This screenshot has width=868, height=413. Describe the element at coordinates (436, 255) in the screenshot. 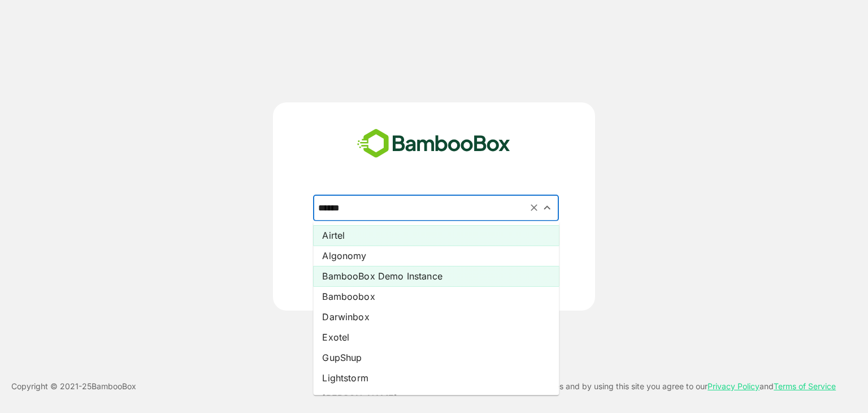

I see `li: Algonomy` at that location.